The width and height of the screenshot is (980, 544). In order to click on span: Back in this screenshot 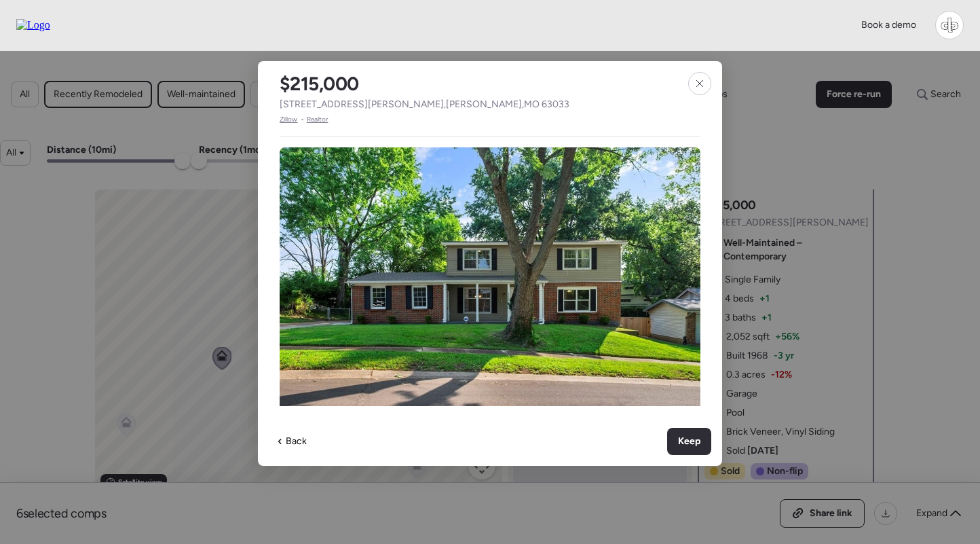, I will do `click(296, 442)`.